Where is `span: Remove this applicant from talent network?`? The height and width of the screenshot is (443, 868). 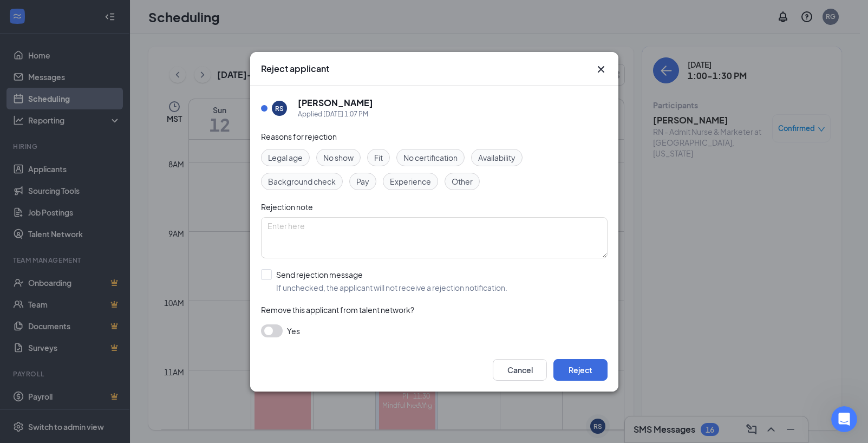 span: Remove this applicant from talent network? is located at coordinates (337, 310).